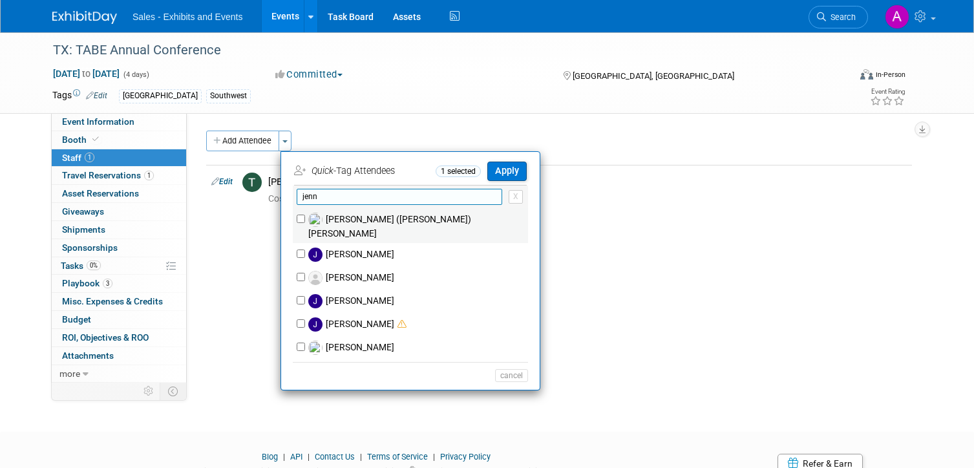 The height and width of the screenshot is (468, 974). What do you see at coordinates (507, 171) in the screenshot?
I see `button: Apply` at bounding box center [507, 171].